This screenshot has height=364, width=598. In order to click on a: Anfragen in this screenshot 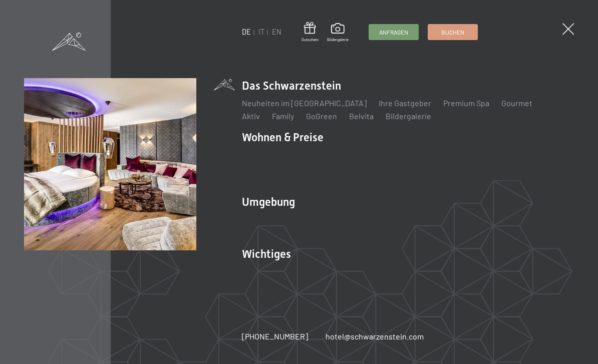, I will do `click(393, 32)`.